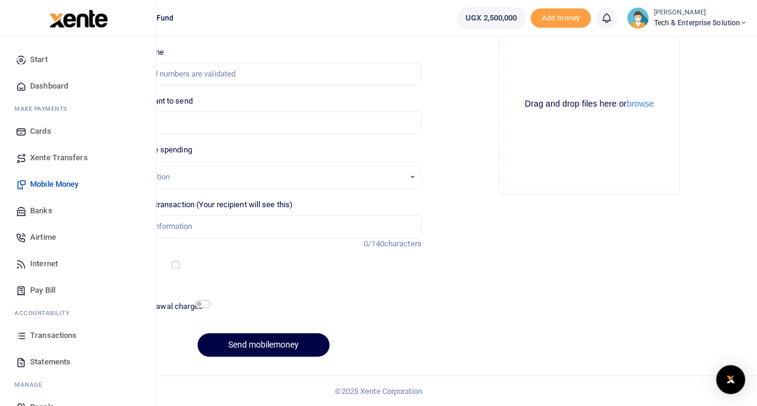 The image size is (757, 406). What do you see at coordinates (78, 19) in the screenshot?
I see `img: logo-large` at bounding box center [78, 19].